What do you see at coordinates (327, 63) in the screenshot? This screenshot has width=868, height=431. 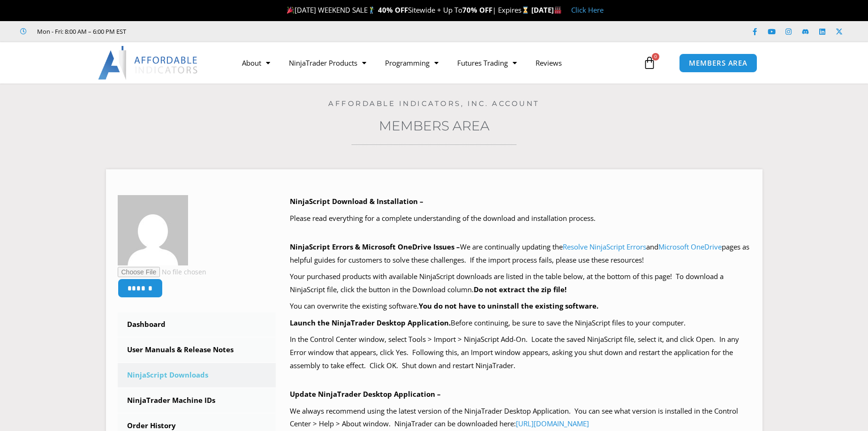 I see `a: NinjaTrader Products` at bounding box center [327, 63].